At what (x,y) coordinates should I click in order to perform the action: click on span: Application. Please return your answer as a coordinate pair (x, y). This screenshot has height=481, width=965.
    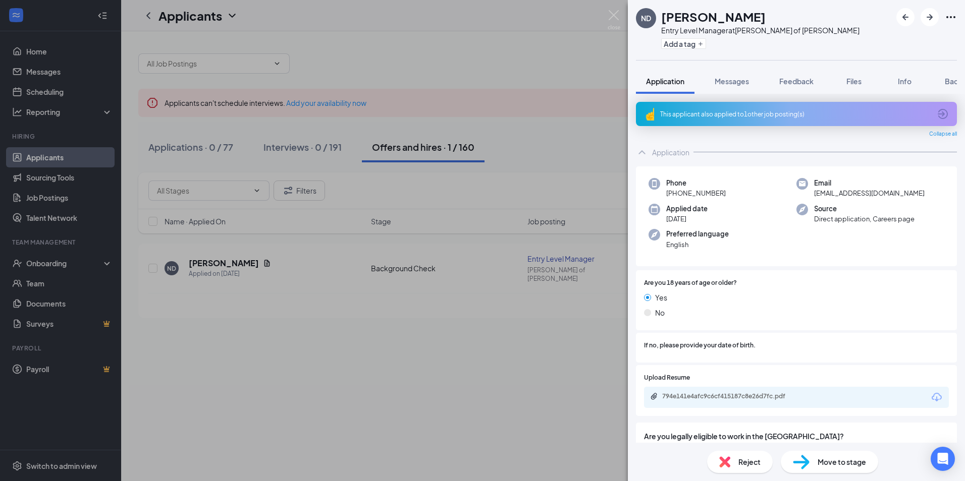
    Looking at the image, I should click on (665, 81).